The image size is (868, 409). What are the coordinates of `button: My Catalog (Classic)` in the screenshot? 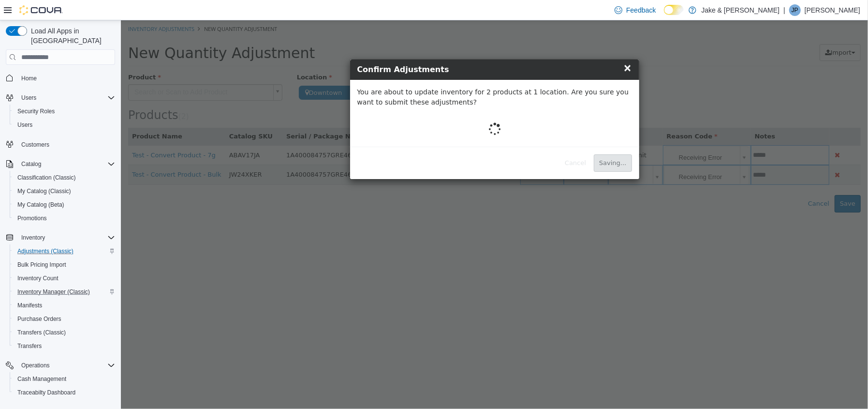 It's located at (64, 191).